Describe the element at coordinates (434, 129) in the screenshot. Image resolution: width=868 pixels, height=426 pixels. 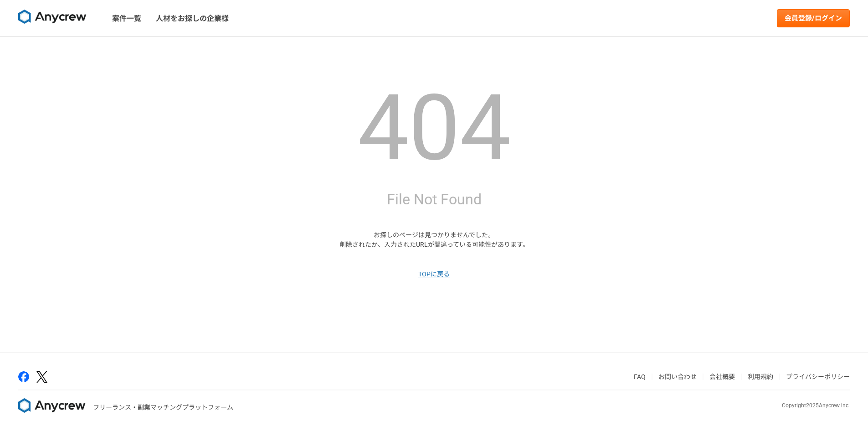
I see `h1: 404` at that location.